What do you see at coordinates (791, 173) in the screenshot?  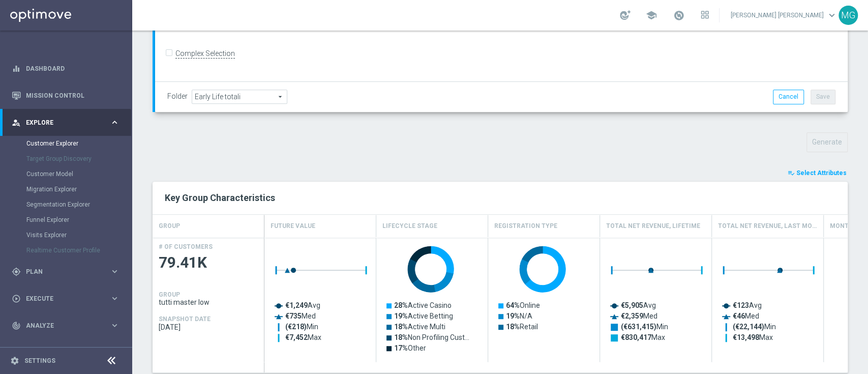 I see `i: playlist_add_check` at bounding box center [791, 173].